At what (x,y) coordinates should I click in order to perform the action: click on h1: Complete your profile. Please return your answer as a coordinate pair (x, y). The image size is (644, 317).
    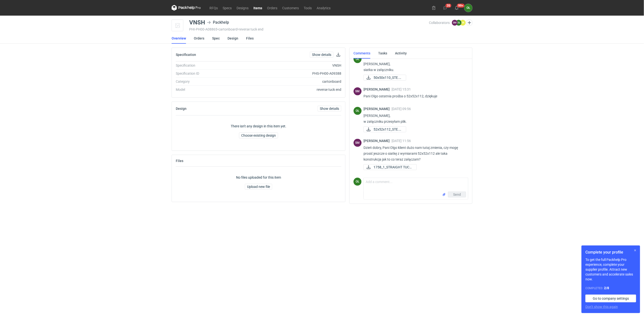
    Looking at the image, I should click on (611, 252).